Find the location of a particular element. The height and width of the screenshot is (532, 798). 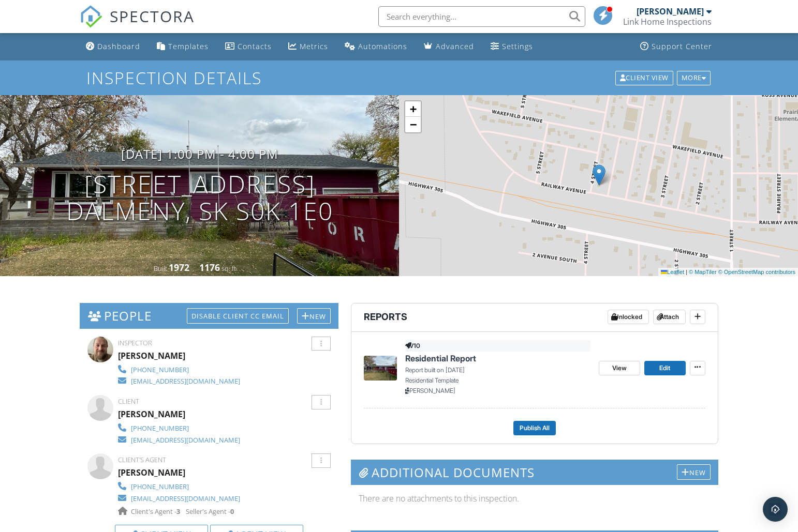

img: Marker is located at coordinates (599, 175).